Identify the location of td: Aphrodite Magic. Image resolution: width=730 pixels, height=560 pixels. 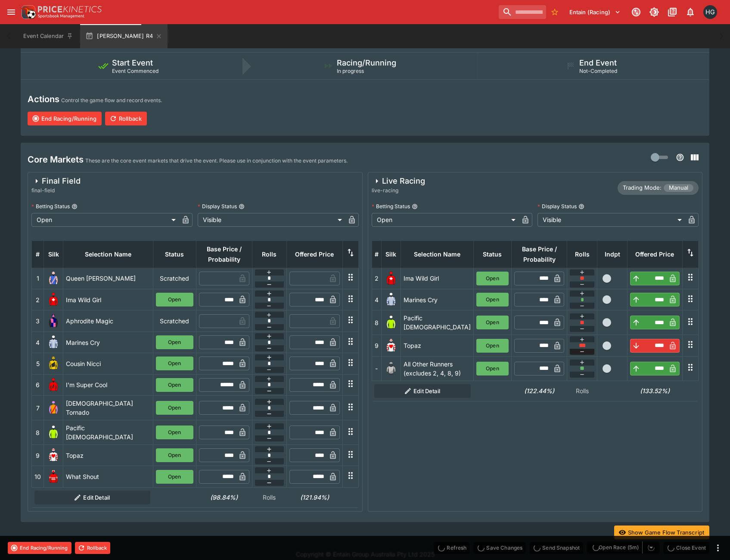
(108, 320).